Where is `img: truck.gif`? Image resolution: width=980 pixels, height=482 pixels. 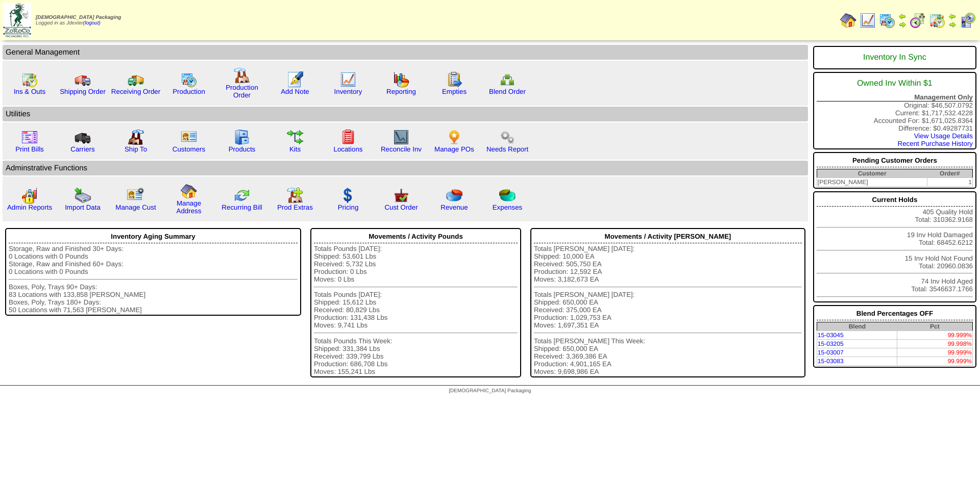
img: truck.gif is located at coordinates (83, 80).